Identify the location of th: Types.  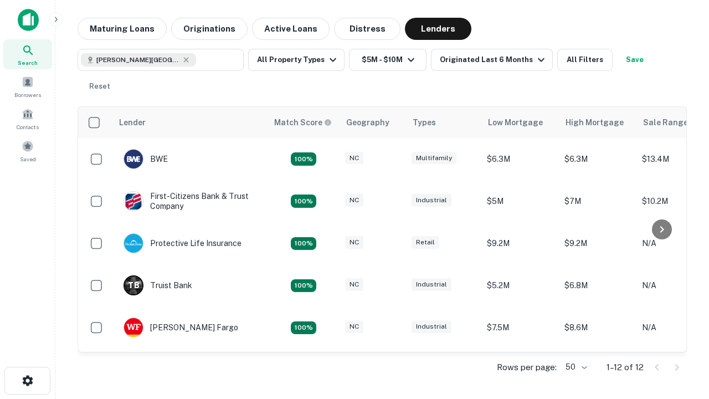
(444, 122).